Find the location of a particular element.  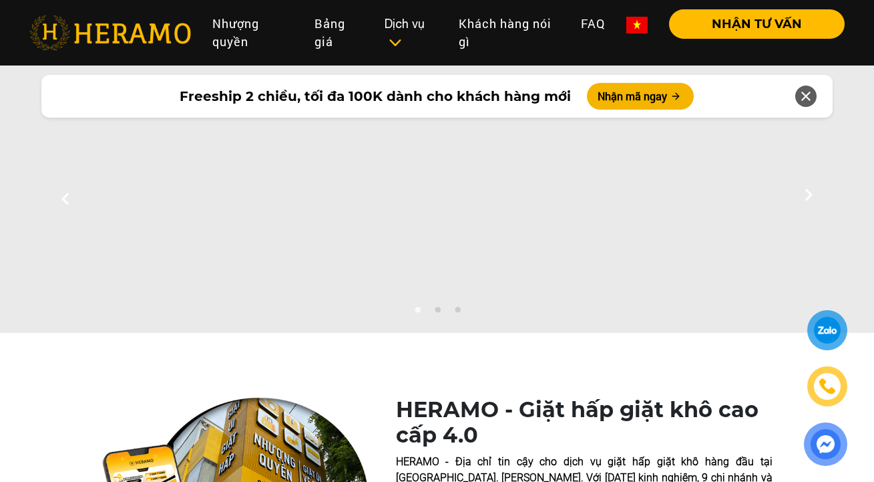

h1: HERAMO - Giặt hấp giặt khô cao cấp 4.0 is located at coordinates (585, 422).